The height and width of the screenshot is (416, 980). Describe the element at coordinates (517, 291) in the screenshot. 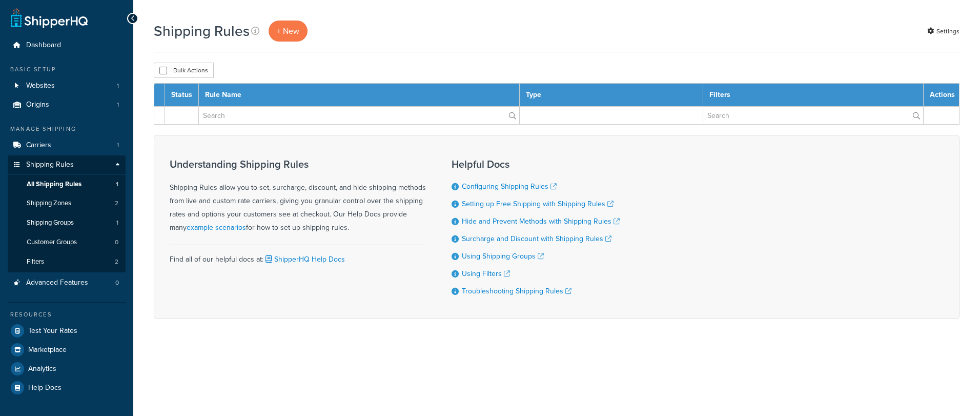

I see `a: Troubleshooting Shipping Rules` at that location.